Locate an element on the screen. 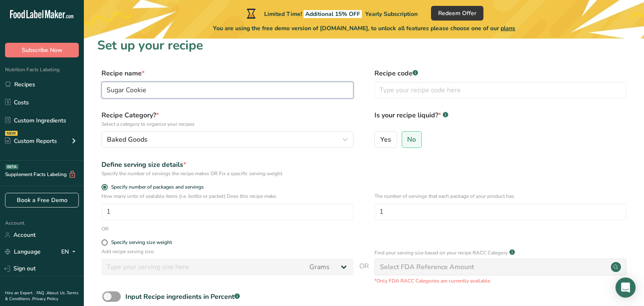  a: About Us . is located at coordinates (56, 293).